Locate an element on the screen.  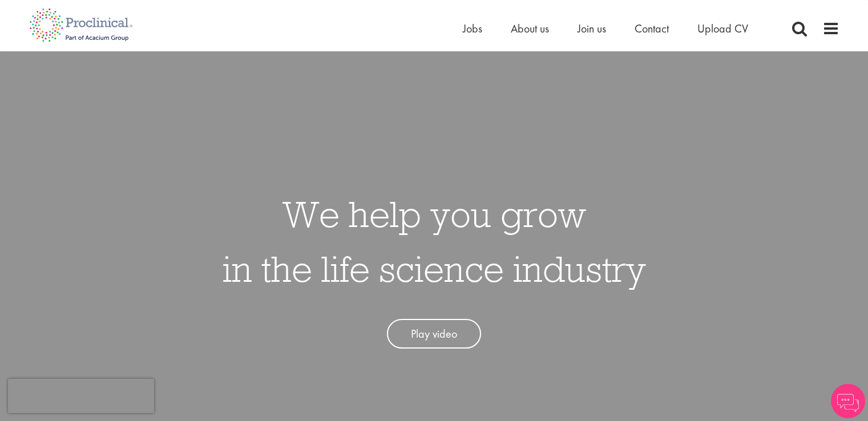
span: Contact is located at coordinates (652, 29).